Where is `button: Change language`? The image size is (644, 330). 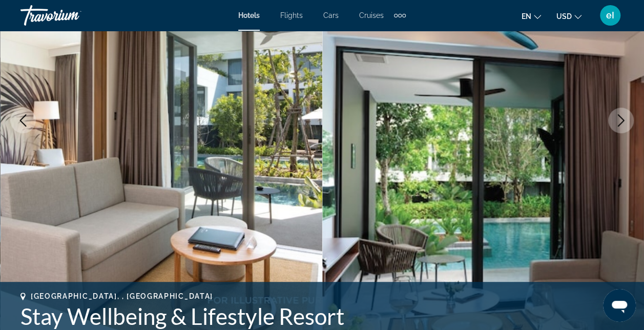
button: Change language is located at coordinates (531, 16).